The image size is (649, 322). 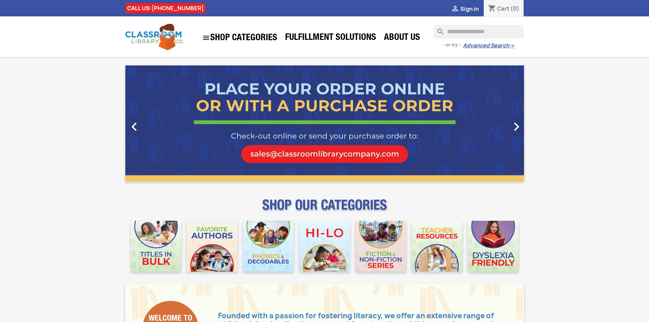 What do you see at coordinates (465, 9) in the screenshot?
I see `a:  Sign in` at bounding box center [465, 9].